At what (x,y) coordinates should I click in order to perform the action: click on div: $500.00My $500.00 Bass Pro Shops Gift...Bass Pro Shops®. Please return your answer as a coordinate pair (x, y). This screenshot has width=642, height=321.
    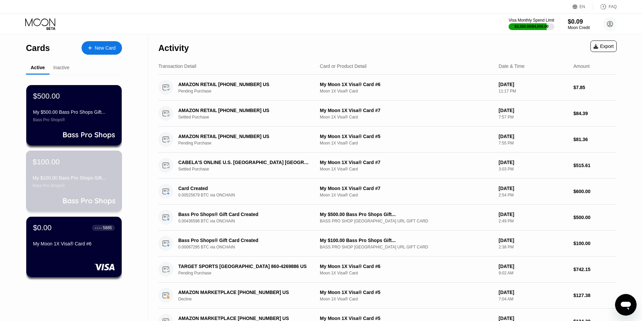
    Looking at the image, I should click on (74, 115).